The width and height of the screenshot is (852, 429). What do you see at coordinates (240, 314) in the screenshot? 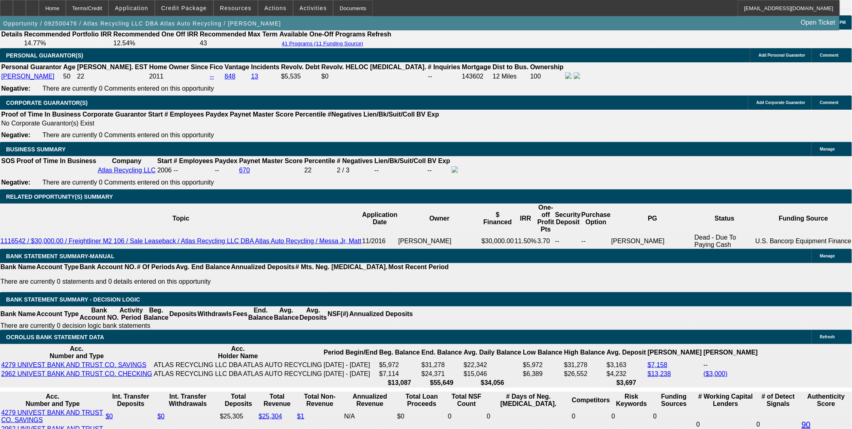
I see `th: Fees` at bounding box center [240, 314].